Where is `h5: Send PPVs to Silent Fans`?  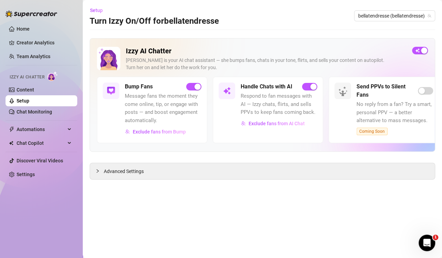
h5: Send PPVs to Silent Fans is located at coordinates (387, 91).